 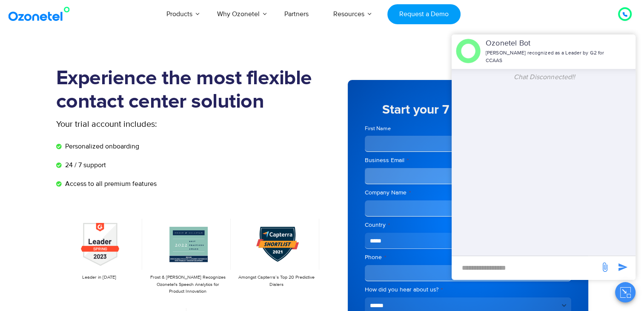 I want to click on p: Ozonetel Bot, so click(x=546, y=43).